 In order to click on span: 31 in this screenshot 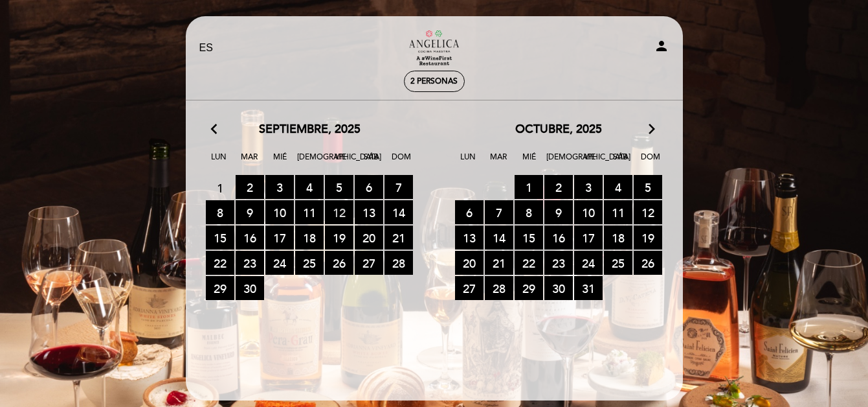, I will do `click(588, 288)`.